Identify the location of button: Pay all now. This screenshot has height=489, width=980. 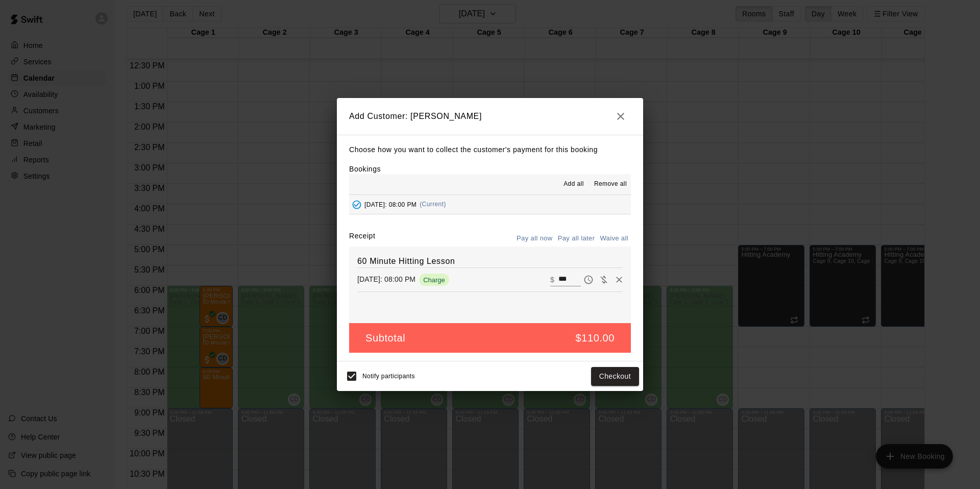
(534, 239).